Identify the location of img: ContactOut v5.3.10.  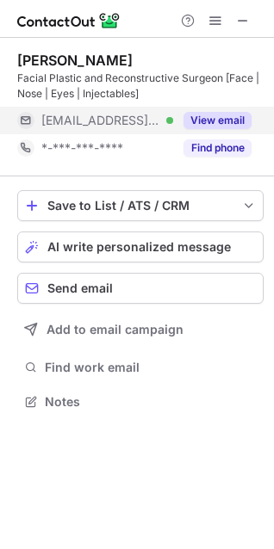
(69, 21).